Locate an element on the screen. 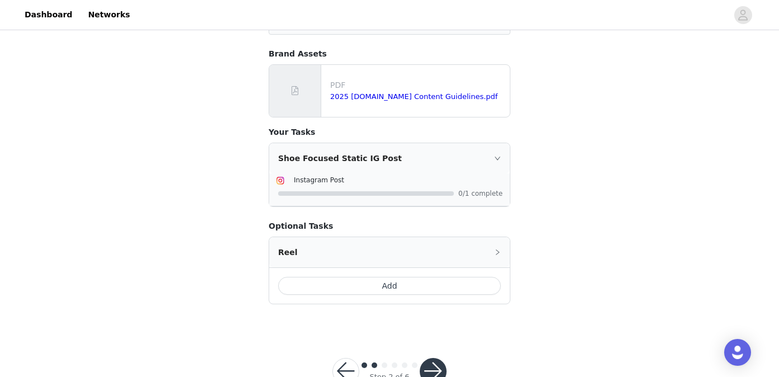  a: Dashboard is located at coordinates (48, 15).